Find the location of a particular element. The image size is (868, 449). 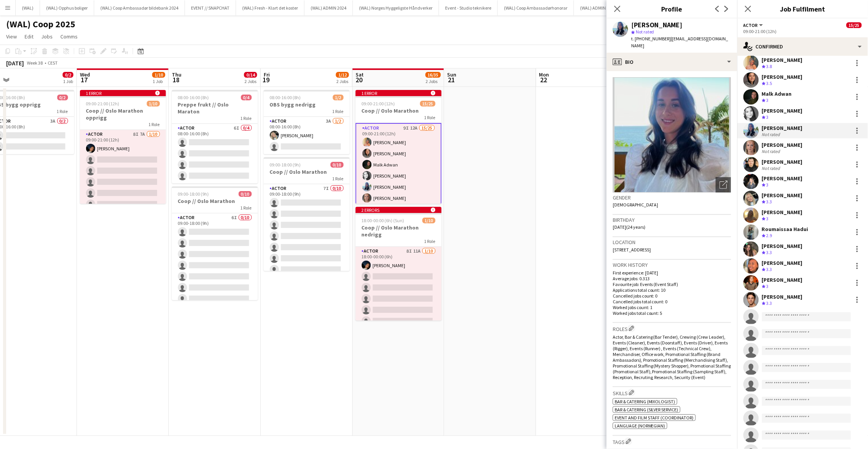

span: Bar & Catering (Mixologist) is located at coordinates (645, 401).